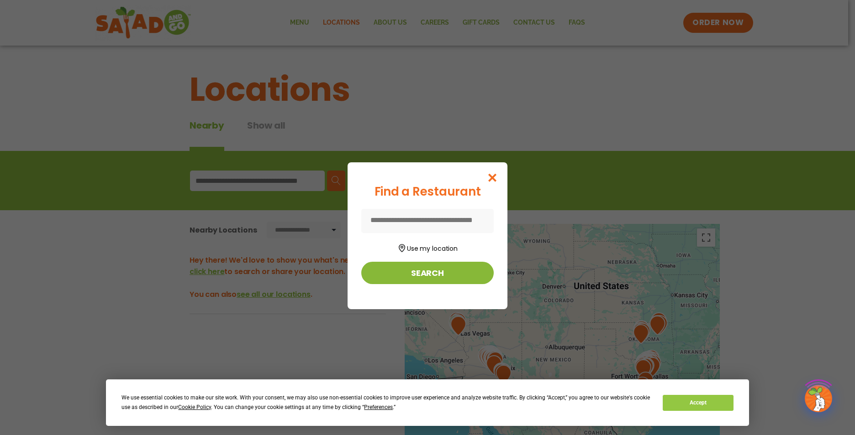  I want to click on div: Find a Restaurant, so click(427, 192).